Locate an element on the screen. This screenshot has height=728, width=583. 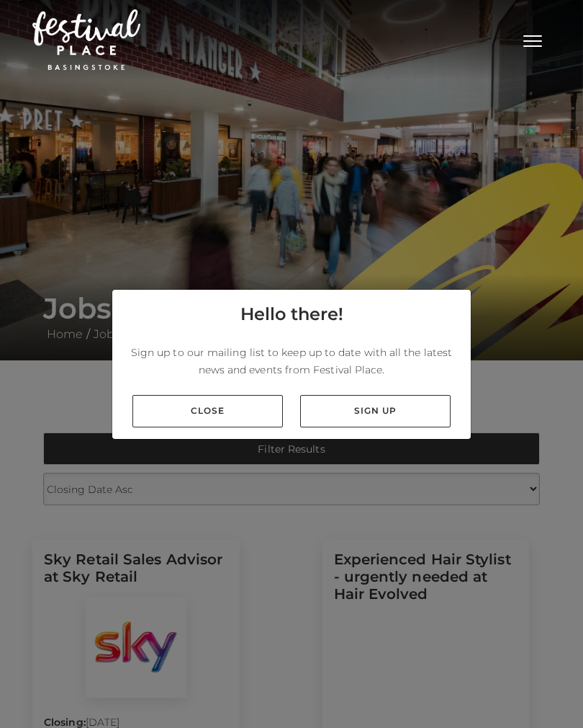
button: Toggle navigation is located at coordinates (533, 39).